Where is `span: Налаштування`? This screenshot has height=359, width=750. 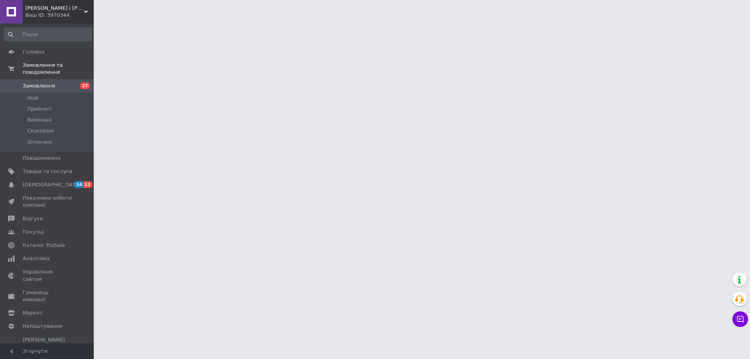
span: Налаштування is located at coordinates (43, 326).